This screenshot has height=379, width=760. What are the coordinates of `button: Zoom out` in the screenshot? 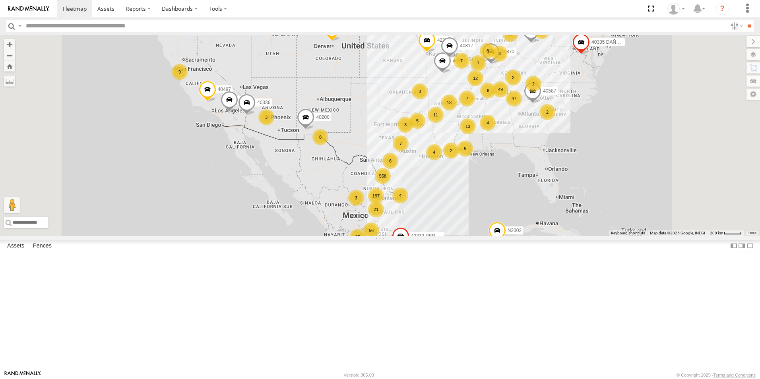 It's located at (10, 55).